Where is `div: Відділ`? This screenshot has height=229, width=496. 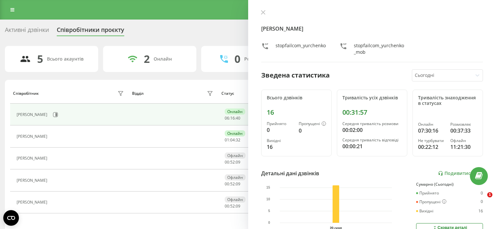 div: Відділ is located at coordinates (138, 94).